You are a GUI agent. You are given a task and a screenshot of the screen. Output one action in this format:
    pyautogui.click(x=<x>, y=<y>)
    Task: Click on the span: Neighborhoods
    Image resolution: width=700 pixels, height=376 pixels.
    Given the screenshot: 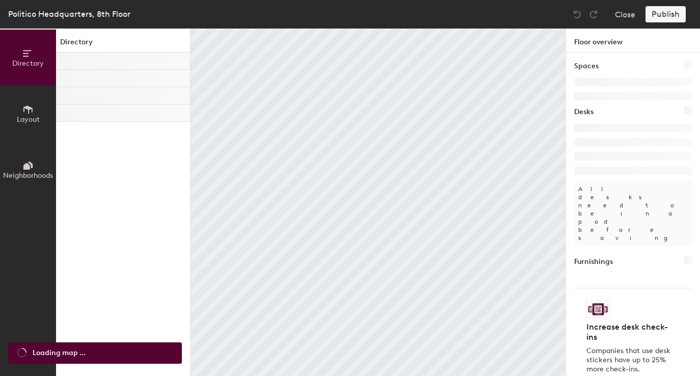 What is the action you would take?
    pyautogui.click(x=28, y=175)
    